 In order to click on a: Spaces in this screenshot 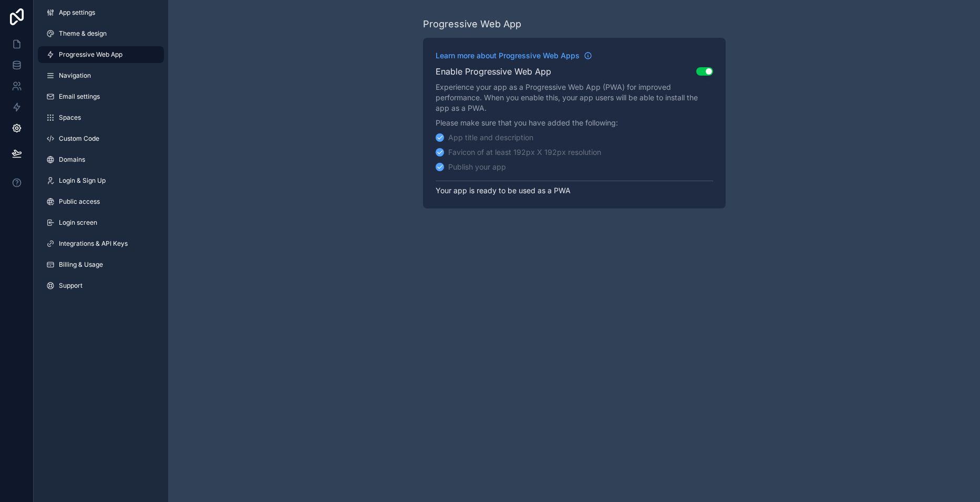, I will do `click(101, 118)`.